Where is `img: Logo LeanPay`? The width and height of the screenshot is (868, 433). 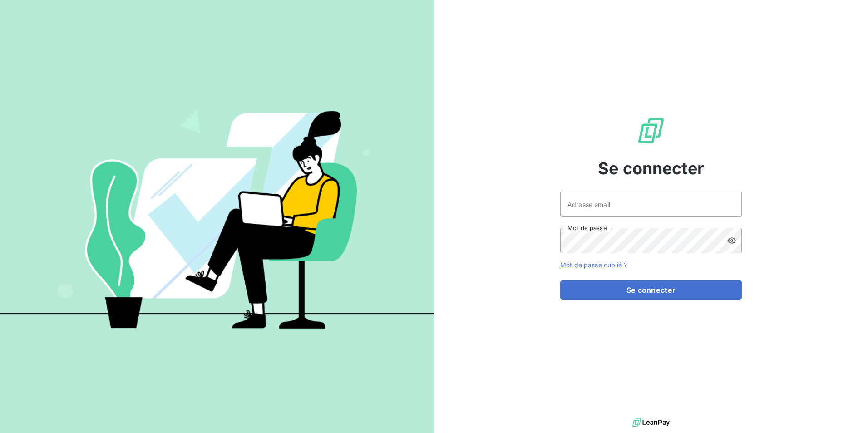 img: Logo LeanPay is located at coordinates (651, 131).